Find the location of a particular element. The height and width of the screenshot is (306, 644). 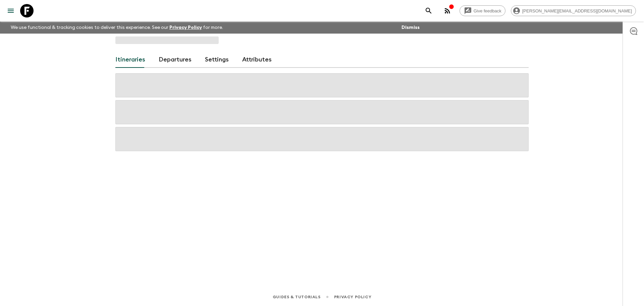

a: Guides & Tutorials is located at coordinates (297, 297).